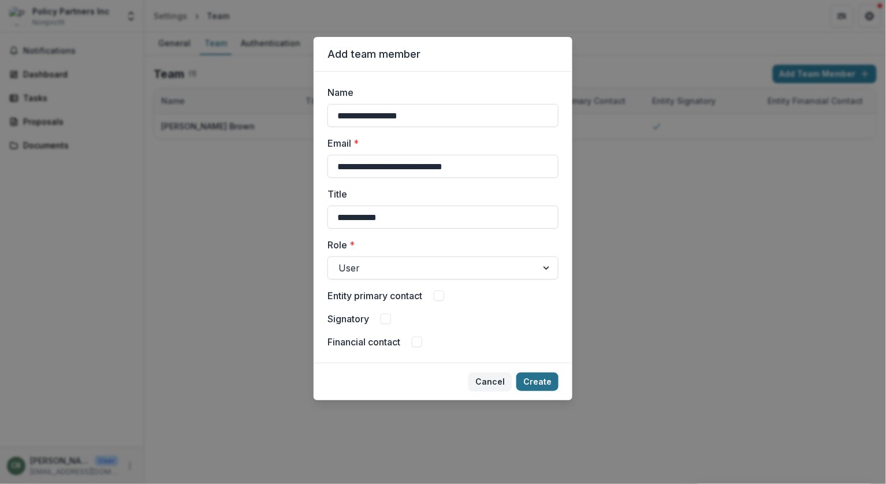  What do you see at coordinates (440, 143) in the screenshot?
I see `label: Email` at bounding box center [440, 143].